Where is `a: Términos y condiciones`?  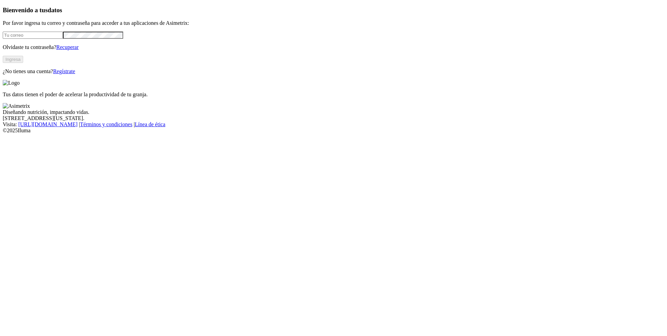 a: Términos y condiciones is located at coordinates (106, 124).